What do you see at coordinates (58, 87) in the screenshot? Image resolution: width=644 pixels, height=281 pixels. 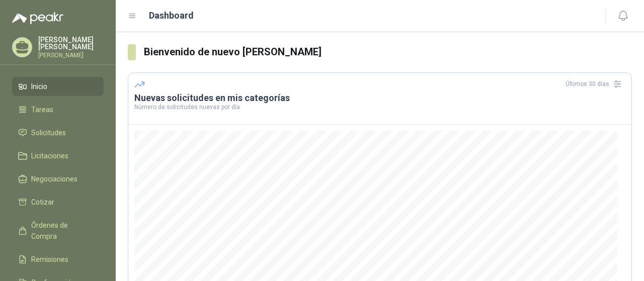 I see `a: Inicio` at bounding box center [58, 87].